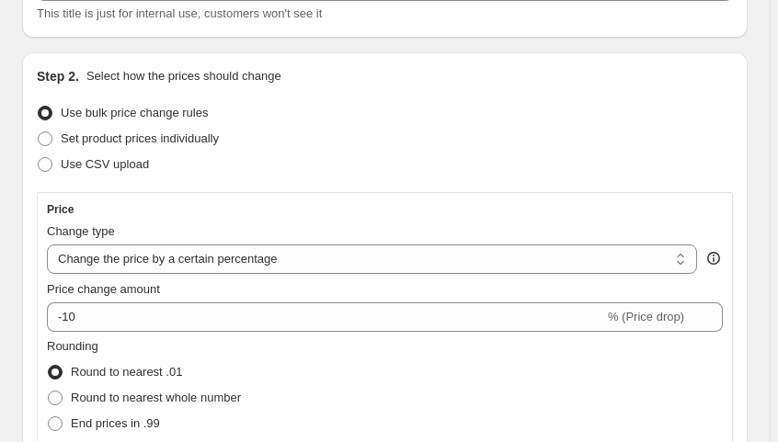 The image size is (778, 442). Describe the element at coordinates (179, 13) in the screenshot. I see `span: This title is just for internal use, customers won't see it` at that location.